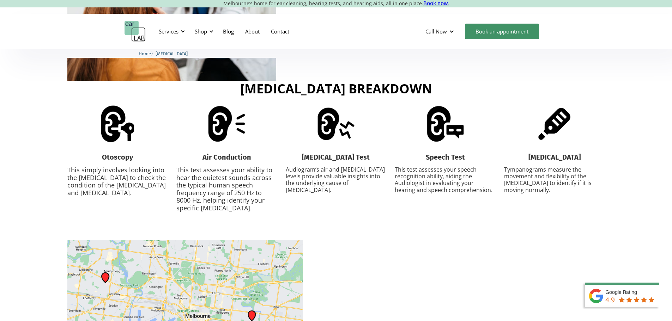 The height and width of the screenshot is (321, 672). I want to click on img: Tympanogram icon, so click(554, 124).